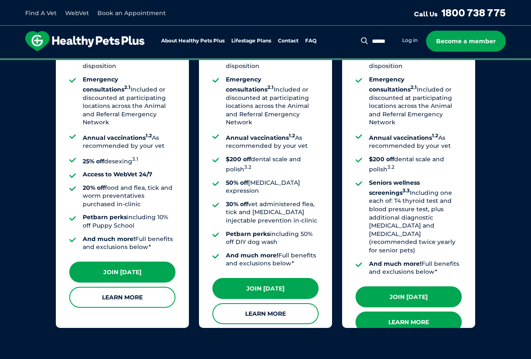 This screenshot has height=359, width=531. What do you see at coordinates (237, 183) in the screenshot?
I see `strong: 50% off` at bounding box center [237, 183].